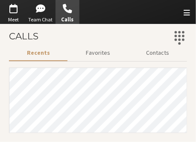 The width and height of the screenshot is (196, 142). I want to click on span: Meet, so click(13, 20).